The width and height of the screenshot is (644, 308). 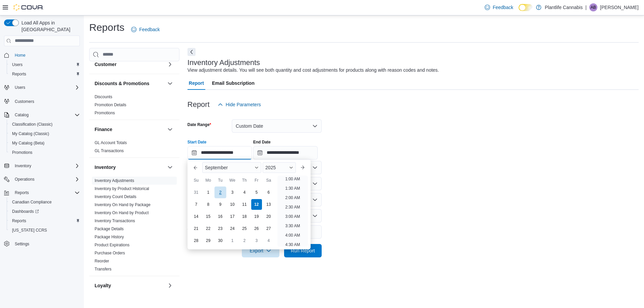 I want to click on div: day-30, so click(x=220, y=241).